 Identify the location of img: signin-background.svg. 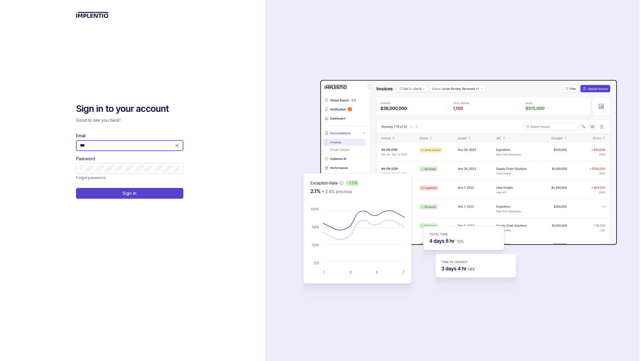
(450, 180).